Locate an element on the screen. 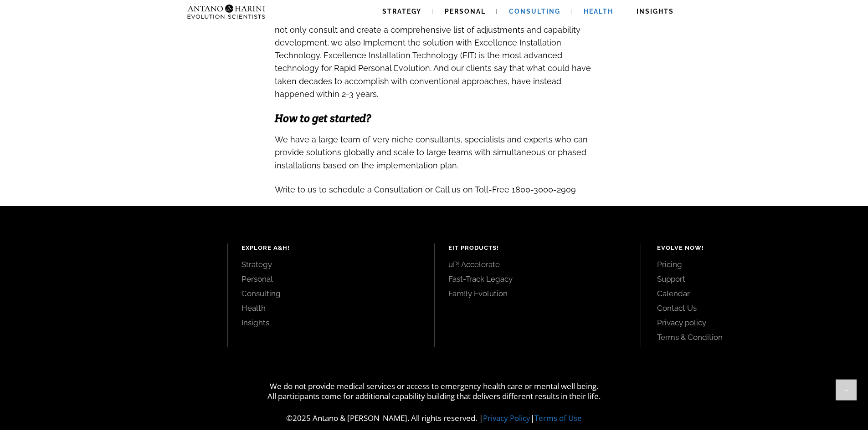  h4: EIT Products! is located at coordinates (538, 248).